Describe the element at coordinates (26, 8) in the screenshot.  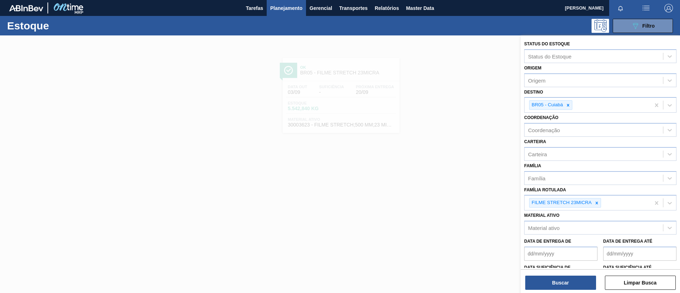
I see `img: TNhmsLtSVTkK8tSr43FrP2fwEKptu5GPRR3wAAAABJRU5ErkJggg==` at that location.